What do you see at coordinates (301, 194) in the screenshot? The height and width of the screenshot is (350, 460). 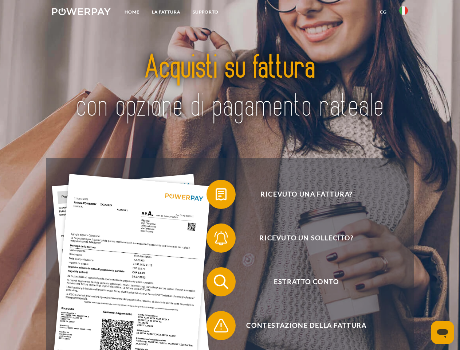 I see `a: Ricevuto una fattura?` at bounding box center [301, 194].